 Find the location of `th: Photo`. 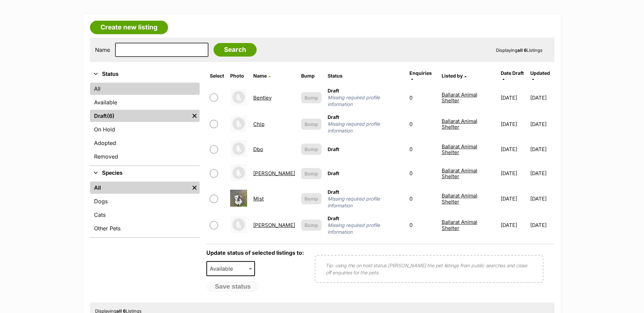

th: Photo is located at coordinates (239, 76).